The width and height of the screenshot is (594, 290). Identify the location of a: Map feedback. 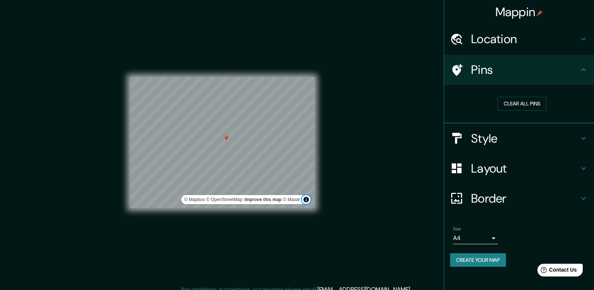
(263, 199).